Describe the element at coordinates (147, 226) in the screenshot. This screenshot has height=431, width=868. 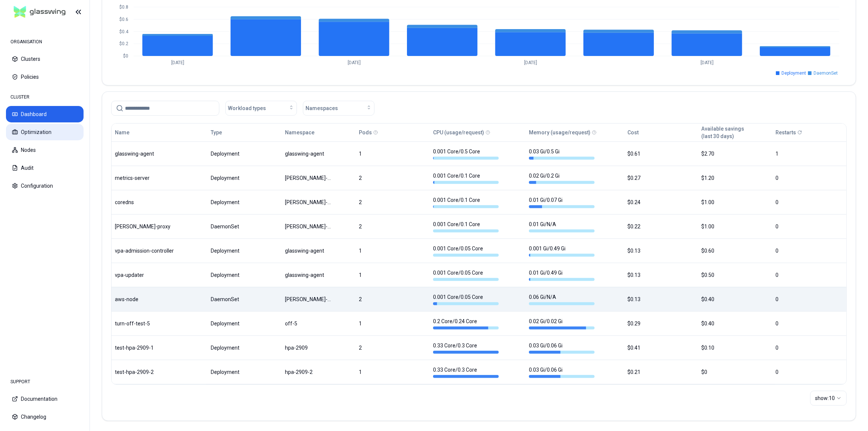
I see `div: kube-proxy` at that location.